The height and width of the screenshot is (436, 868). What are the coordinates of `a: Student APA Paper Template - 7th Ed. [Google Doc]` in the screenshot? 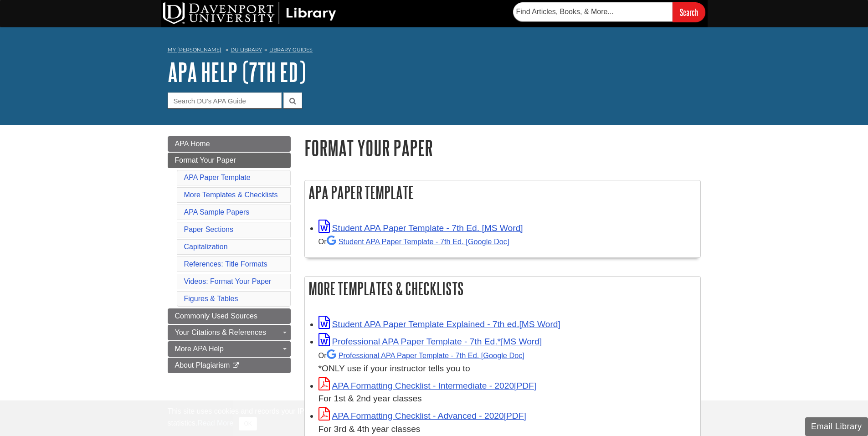 It's located at (417, 242).